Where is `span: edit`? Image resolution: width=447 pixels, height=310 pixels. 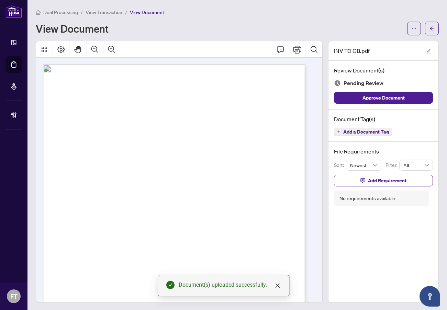 span: edit is located at coordinates (429, 51).